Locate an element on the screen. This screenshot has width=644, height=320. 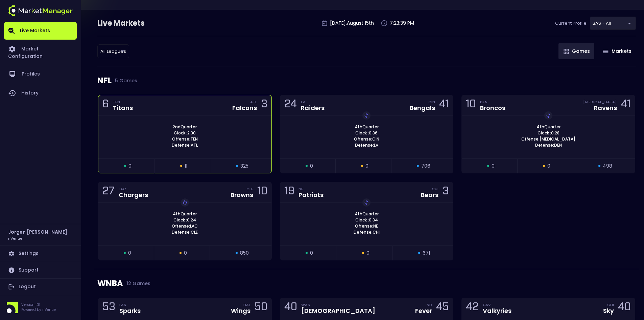
span: 706 is located at coordinates (426, 166).